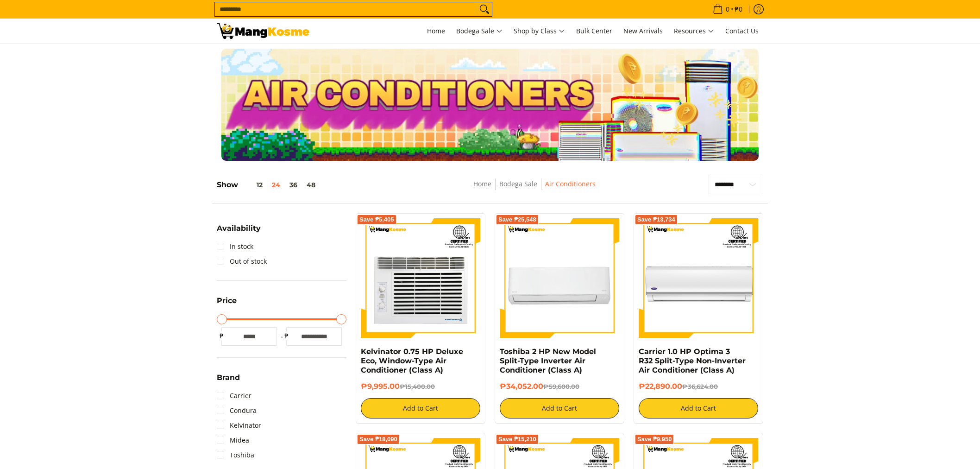  I want to click on a: Kelvinator, so click(239, 426).